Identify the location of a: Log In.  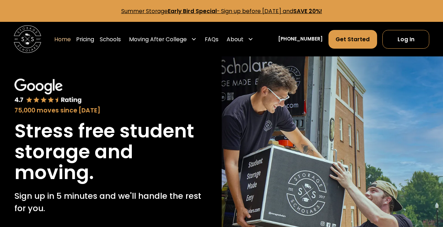
(406, 39).